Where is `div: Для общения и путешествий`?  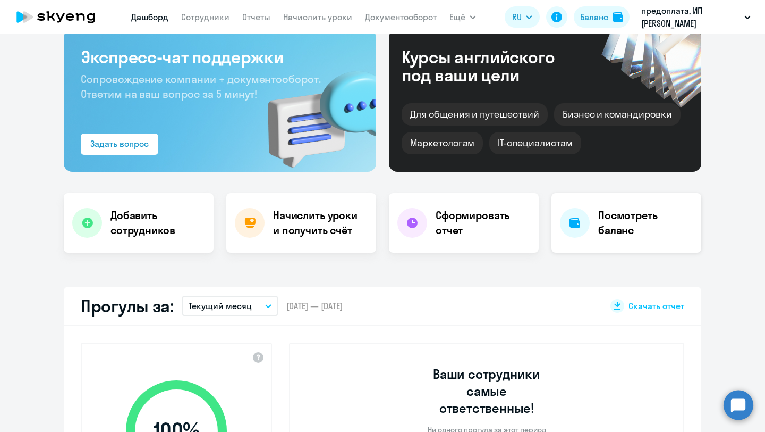
div: Для общения и путешествий is located at coordinates (475, 114).